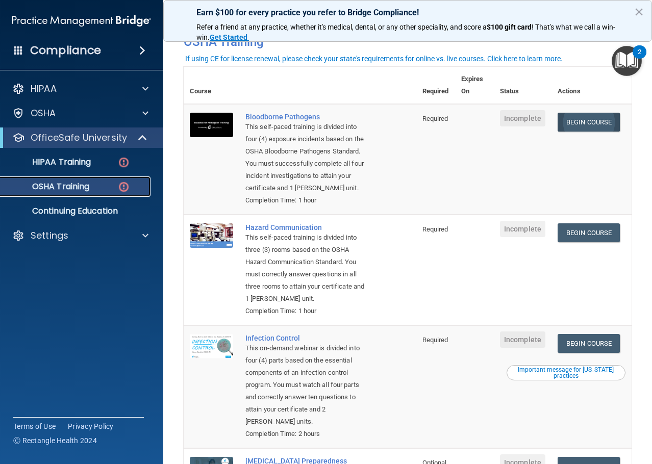  I want to click on div: 2, so click(639, 59).